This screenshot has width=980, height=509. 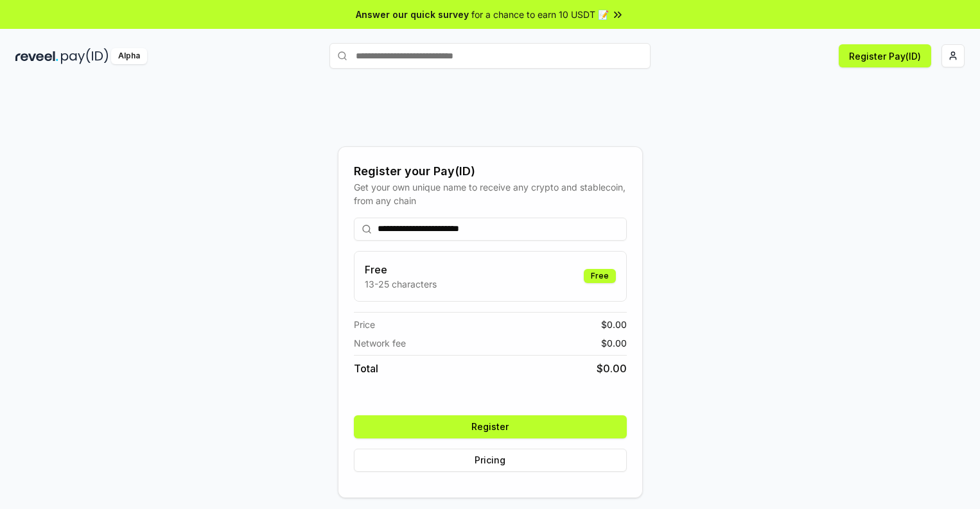 What do you see at coordinates (380, 343) in the screenshot?
I see `span: Network fee` at bounding box center [380, 343].